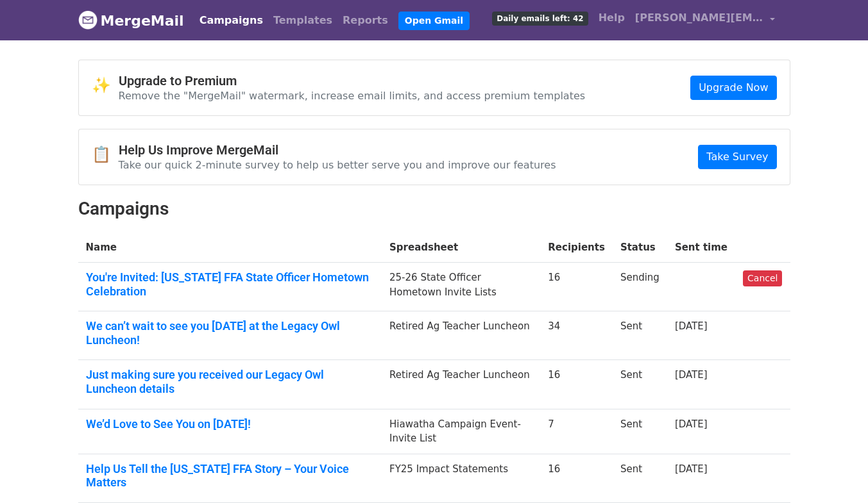  What do you see at coordinates (338, 150) in the screenshot?
I see `h4: Help Us Improve MergeMail` at bounding box center [338, 150].